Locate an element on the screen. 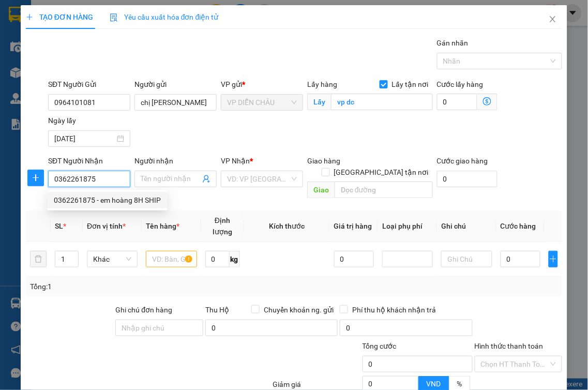 The image size is (588, 390). input: Ghi Chú is located at coordinates (466, 260).